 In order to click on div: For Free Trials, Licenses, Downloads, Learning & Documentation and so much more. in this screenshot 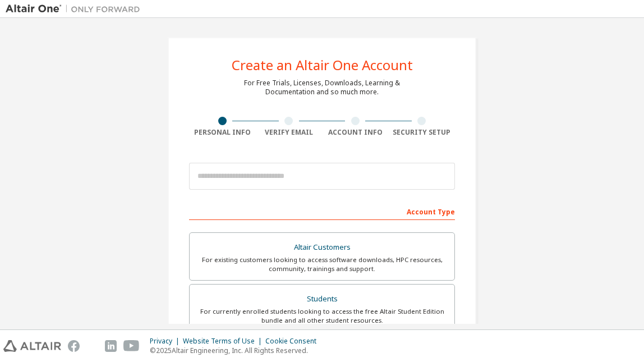, I will do `click(322, 88)`.